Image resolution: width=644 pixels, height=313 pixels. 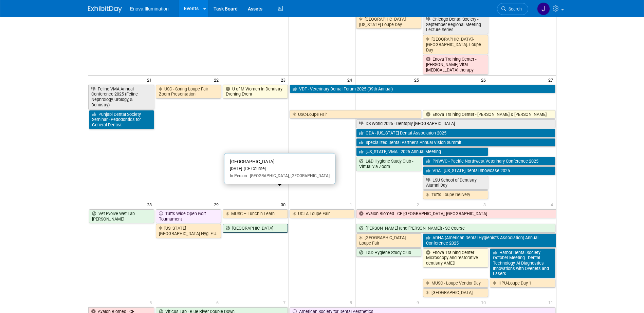 I want to click on span: 25, so click(x=417, y=80).